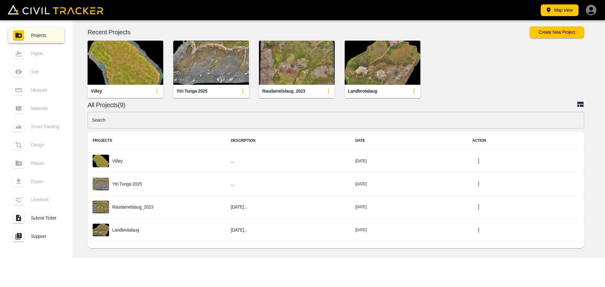  Describe the element at coordinates (288, 207) in the screenshot. I see `h6: 20 July 2023` at that location.